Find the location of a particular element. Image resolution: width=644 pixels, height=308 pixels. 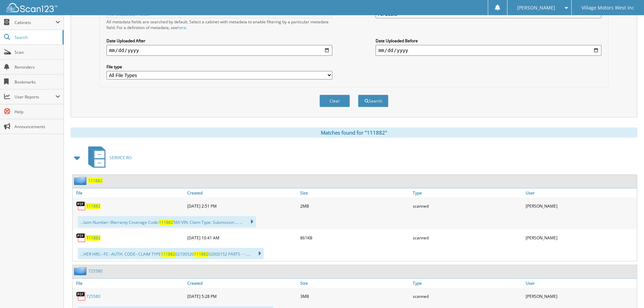

span: User Reports is located at coordinates (35, 97).